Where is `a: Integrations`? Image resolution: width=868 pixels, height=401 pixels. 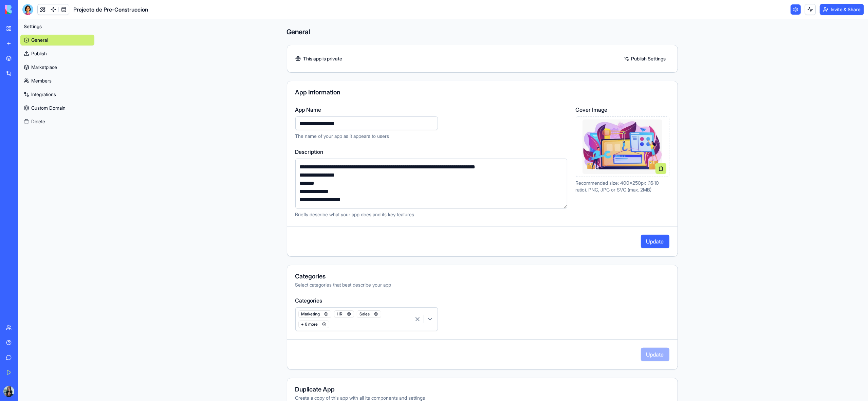 a: Integrations is located at coordinates (58, 94).